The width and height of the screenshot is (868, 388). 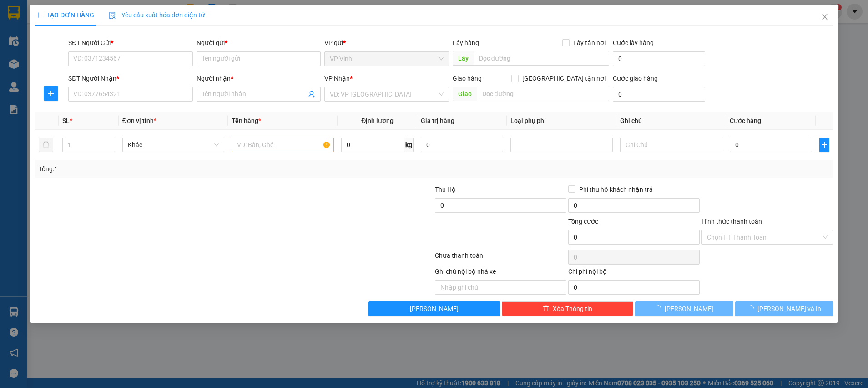 I want to click on span: close, so click(x=825, y=17).